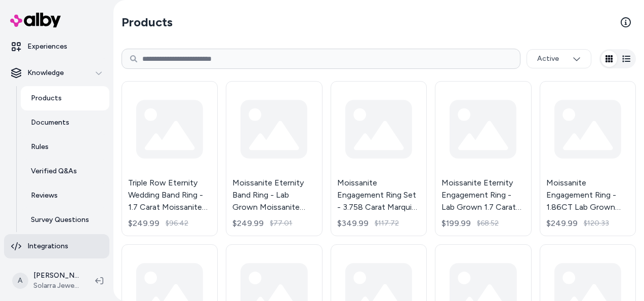 The width and height of the screenshot is (644, 301). What do you see at coordinates (48, 246) in the screenshot?
I see `p: Integrations` at bounding box center [48, 246].